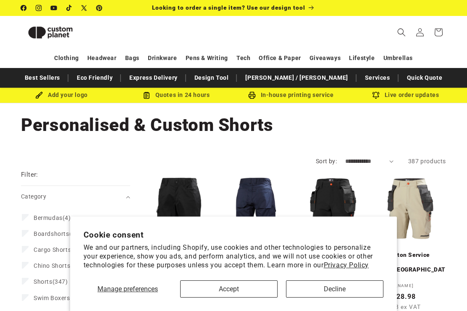 The width and height of the screenshot is (467, 311). Describe the element at coordinates (207, 58) in the screenshot. I see `a: Pens & Writing` at that location.